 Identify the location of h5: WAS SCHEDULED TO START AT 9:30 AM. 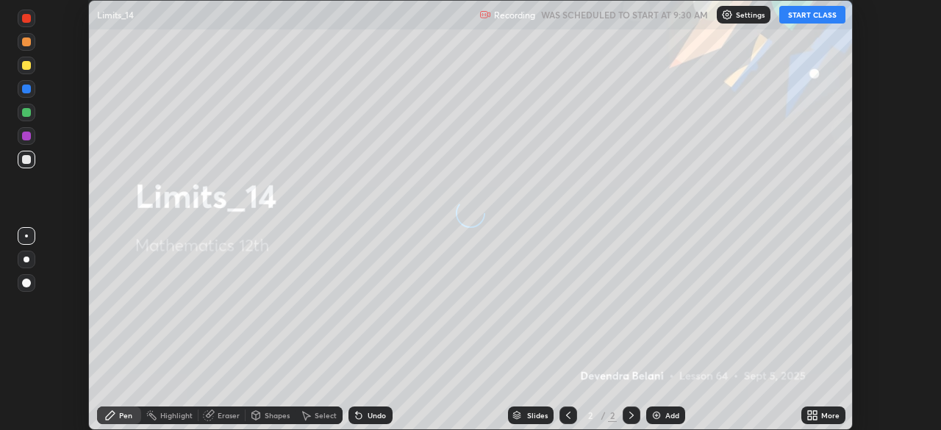
(624, 15).